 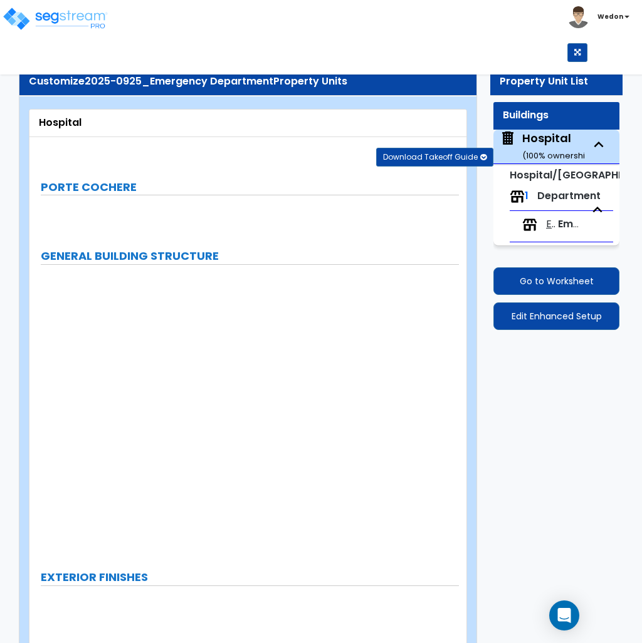 What do you see at coordinates (568, 195) in the screenshot?
I see `span: Department` at bounding box center [568, 195].